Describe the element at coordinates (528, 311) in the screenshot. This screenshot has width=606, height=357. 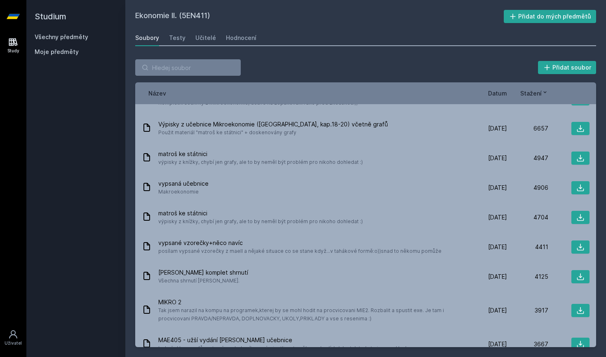
I see `div: 3917` at that location.